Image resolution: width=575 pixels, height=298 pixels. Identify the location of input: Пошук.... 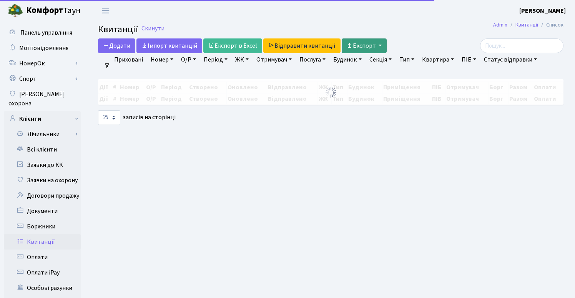
(522, 46).